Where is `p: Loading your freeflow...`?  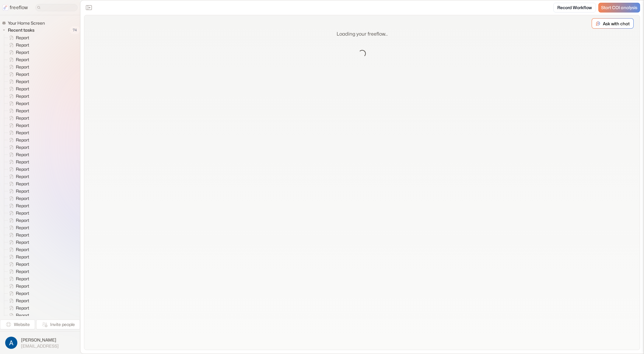 p: Loading your freeflow... is located at coordinates (362, 34).